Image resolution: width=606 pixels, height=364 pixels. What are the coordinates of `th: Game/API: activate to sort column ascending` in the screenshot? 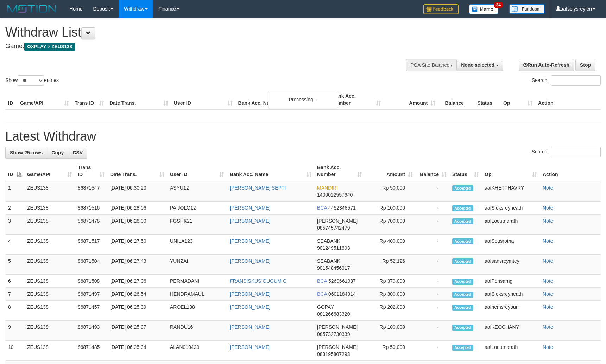 It's located at (50, 171).